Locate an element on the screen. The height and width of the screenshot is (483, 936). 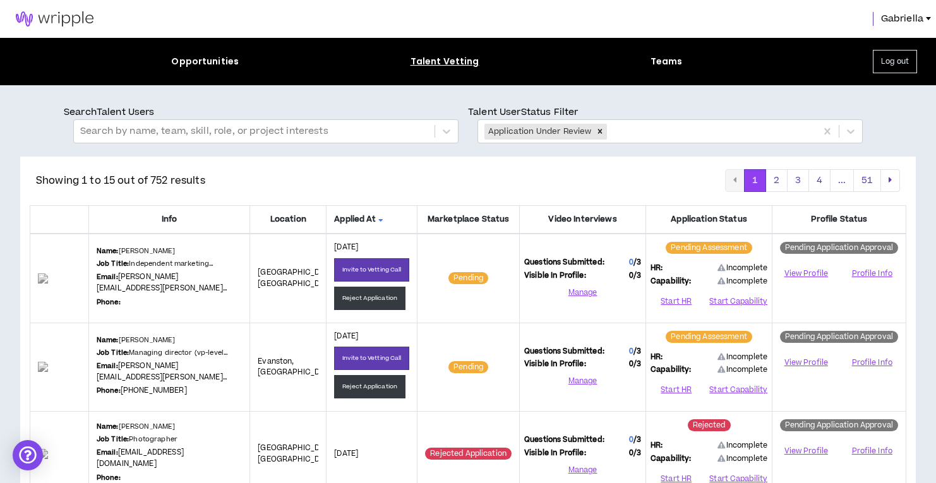
img: suCnUu8y77eW9X0Esaqd3WBB3umLcAQPMoyXryTk.png is located at coordinates (59, 454).